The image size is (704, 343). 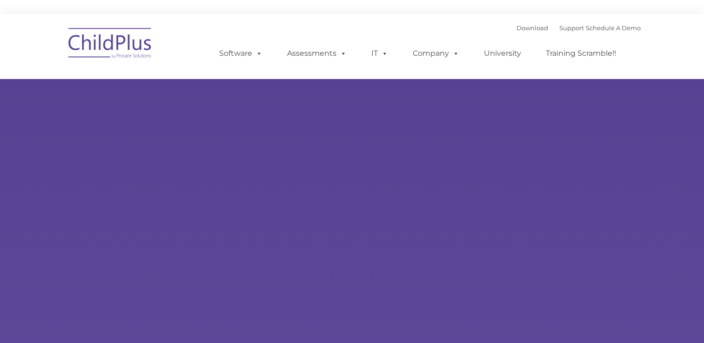 I want to click on a: IT, so click(x=379, y=53).